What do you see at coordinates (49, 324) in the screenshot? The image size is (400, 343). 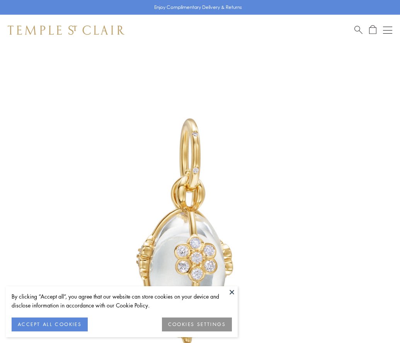 I see `button: ACCEPT ALL COOKIES` at bounding box center [49, 324].